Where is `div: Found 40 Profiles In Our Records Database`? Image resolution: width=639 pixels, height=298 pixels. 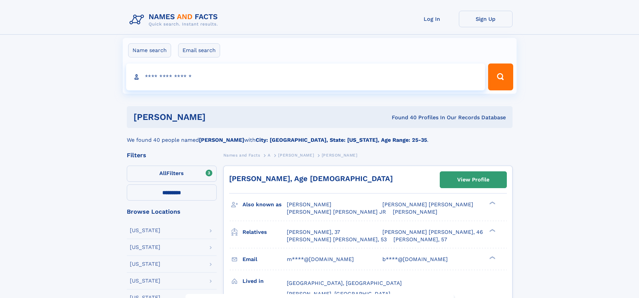
div: Found 40 Profiles In Our Records Database is located at coordinates (402, 117).